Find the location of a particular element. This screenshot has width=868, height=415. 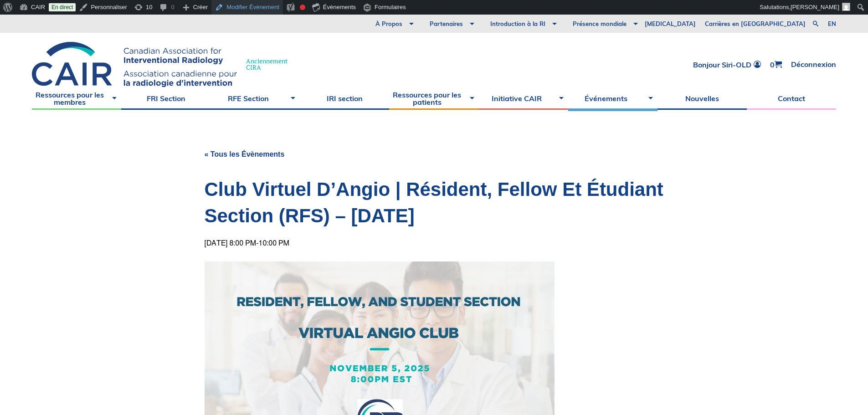

a: RFE Section is located at coordinates (255, 98).